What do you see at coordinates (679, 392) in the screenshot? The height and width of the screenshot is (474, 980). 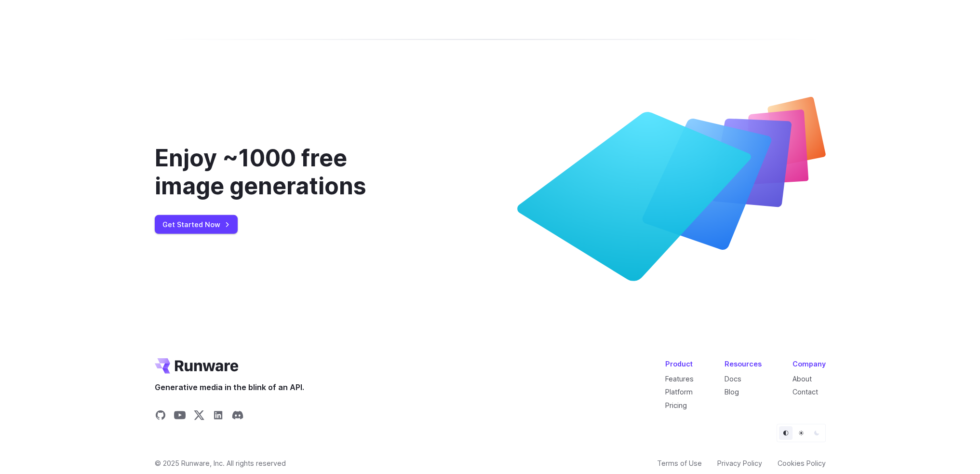 I see `a: Platform` at bounding box center [679, 392].